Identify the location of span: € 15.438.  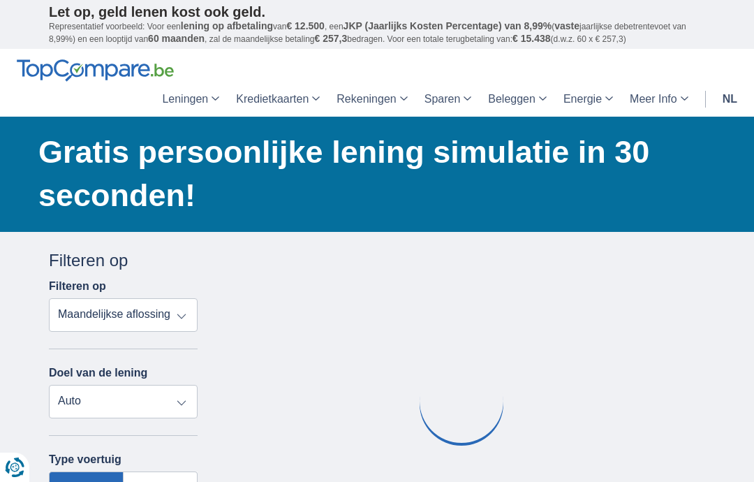
(532, 38).